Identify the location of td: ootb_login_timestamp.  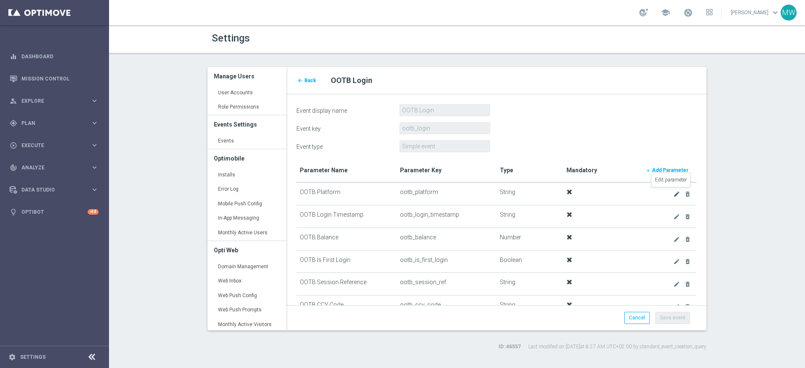
(447, 217).